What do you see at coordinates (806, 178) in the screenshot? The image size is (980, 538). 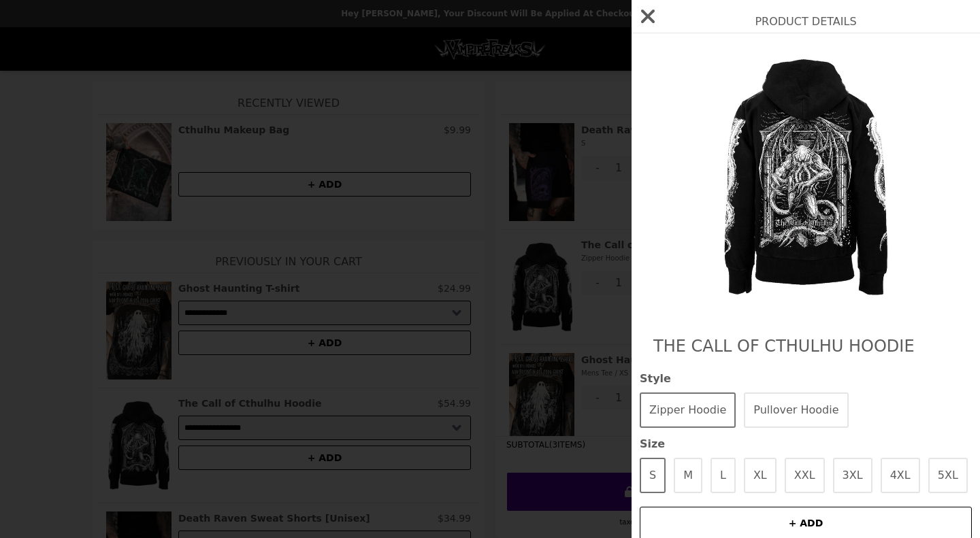 I see `img: Zipper Hoodie / S` at bounding box center [806, 178].